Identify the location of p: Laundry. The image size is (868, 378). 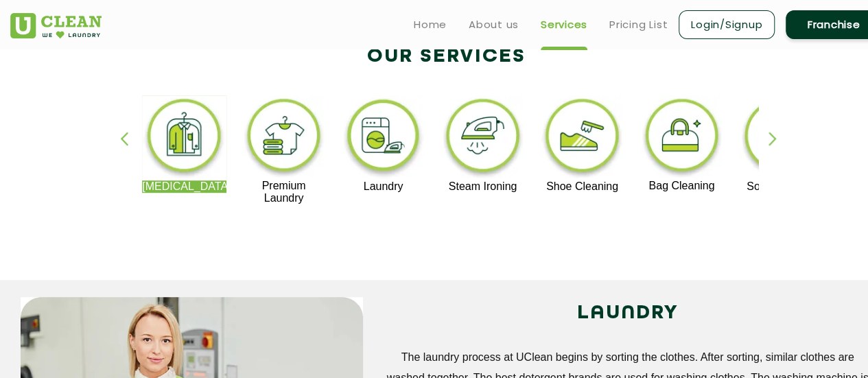
(383, 187).